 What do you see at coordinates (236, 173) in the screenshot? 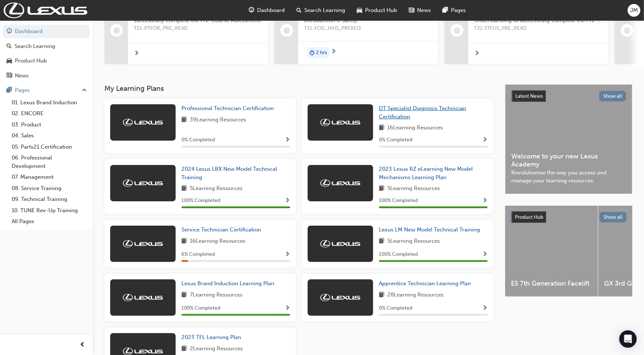
I see `a: 2024 Lexus LBX New Model Technical Training` at bounding box center [236, 173].